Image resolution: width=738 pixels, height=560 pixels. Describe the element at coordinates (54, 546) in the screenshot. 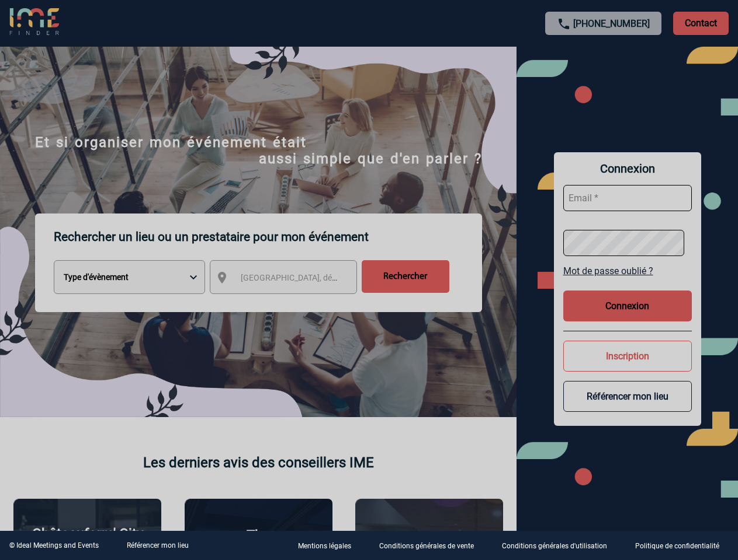

I see `div: © Ideal Meetings and Events` at that location.